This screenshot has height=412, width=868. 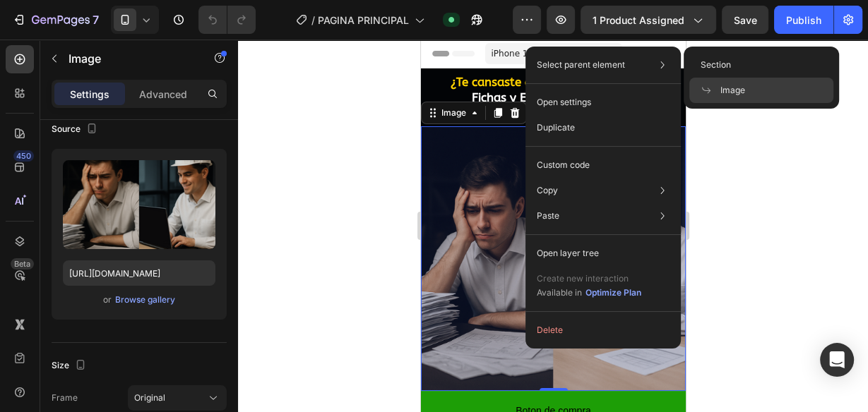 What do you see at coordinates (716, 65) in the screenshot?
I see `span: Section` at bounding box center [716, 65].